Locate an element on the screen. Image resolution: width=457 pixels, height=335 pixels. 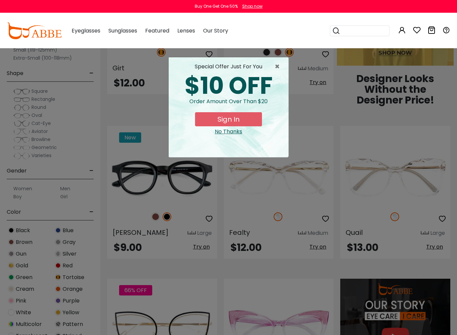
div: special offer just for you is located at coordinates (229, 67).